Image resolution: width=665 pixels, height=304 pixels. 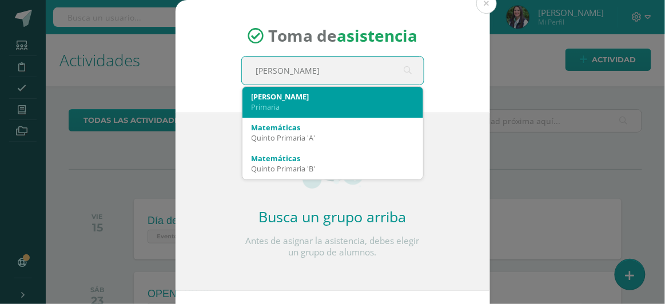 I want to click on span: Toma de, so click(x=343, y=36).